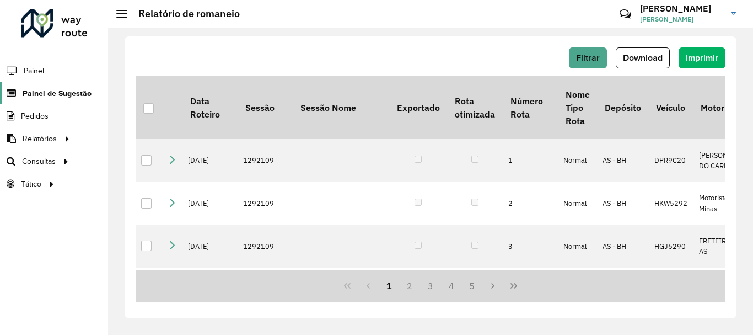 This screenshot has width=753, height=335. Describe the element at coordinates (39, 161) in the screenshot. I see `span: Consultas` at that location.